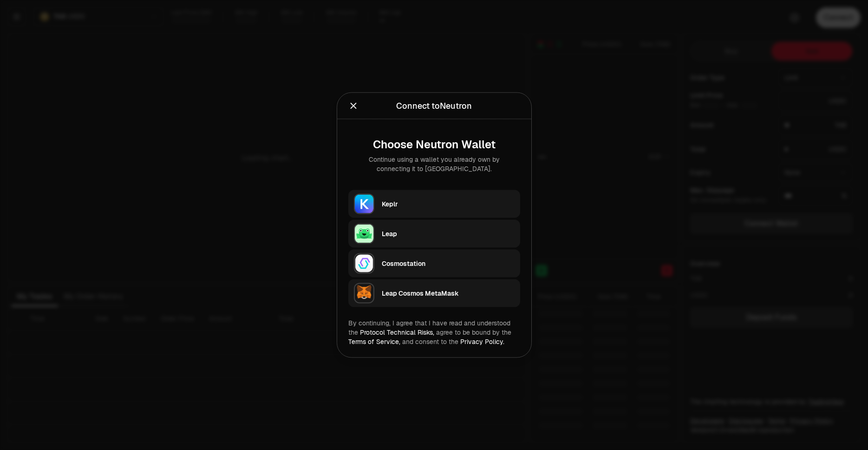 This screenshot has width=868, height=450. What do you see at coordinates (482, 341) in the screenshot?
I see `a: Privacy Policy.` at bounding box center [482, 341].